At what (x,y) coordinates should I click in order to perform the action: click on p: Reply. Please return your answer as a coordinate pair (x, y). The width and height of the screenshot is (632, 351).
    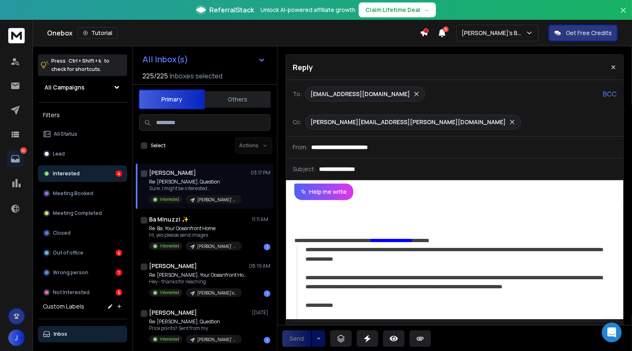
    Looking at the image, I should click on (302, 67).